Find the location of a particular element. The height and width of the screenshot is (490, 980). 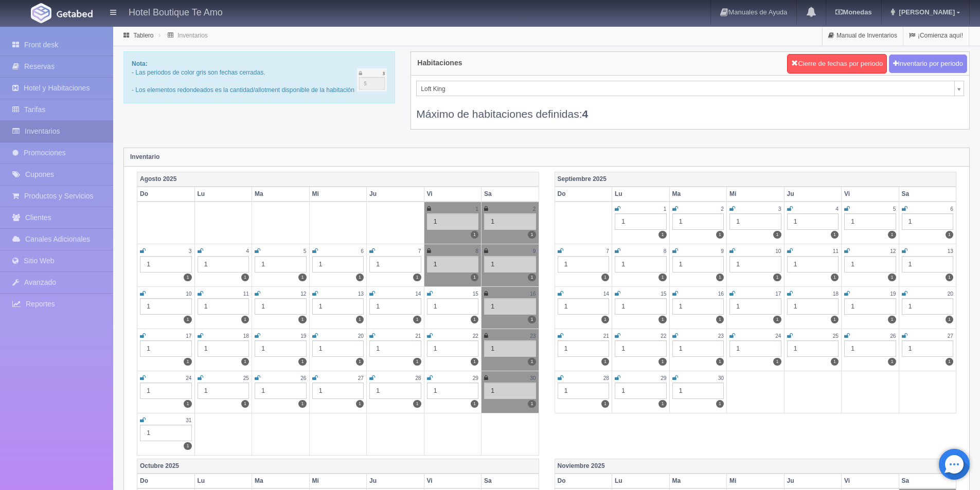

small: 26 is located at coordinates (893, 336).